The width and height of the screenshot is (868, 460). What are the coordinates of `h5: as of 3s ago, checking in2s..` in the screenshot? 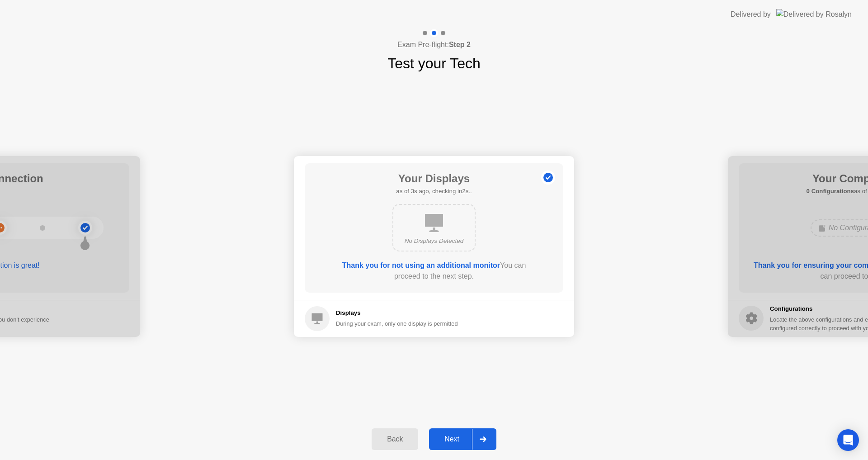 It's located at (434, 191).